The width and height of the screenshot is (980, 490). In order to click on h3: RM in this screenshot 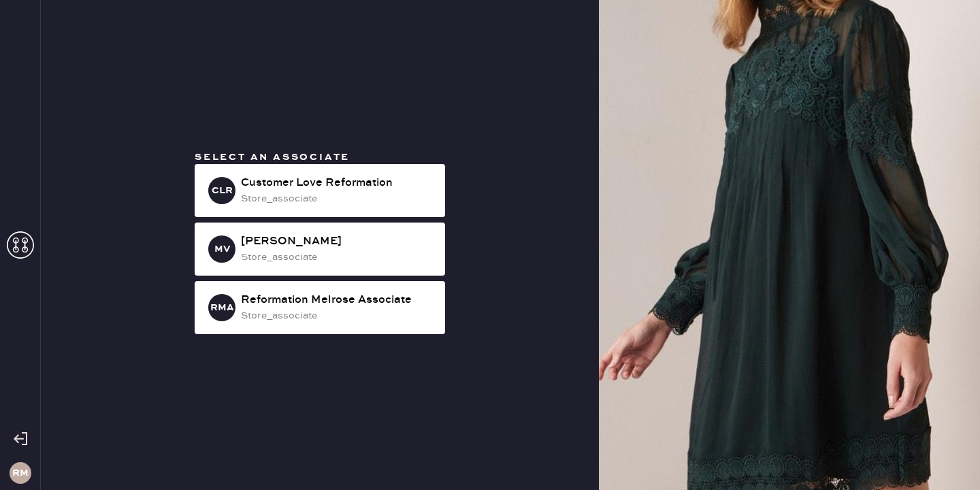, I will do `click(21, 473)`.